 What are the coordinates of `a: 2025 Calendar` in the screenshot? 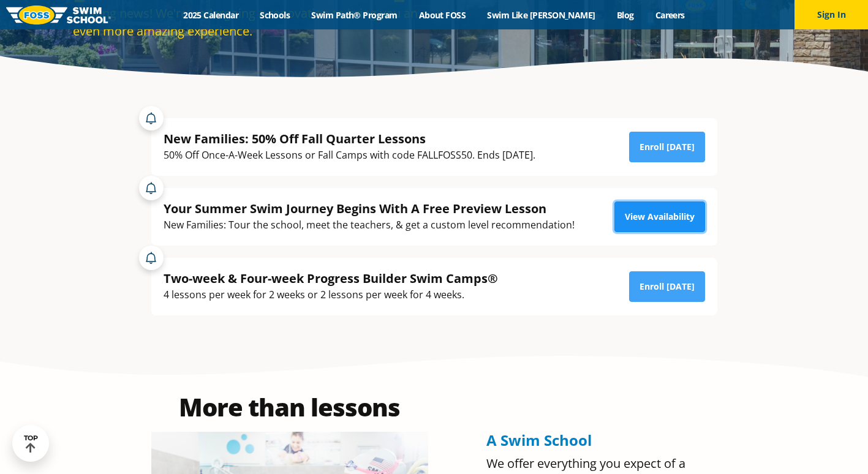 It's located at (211, 15).